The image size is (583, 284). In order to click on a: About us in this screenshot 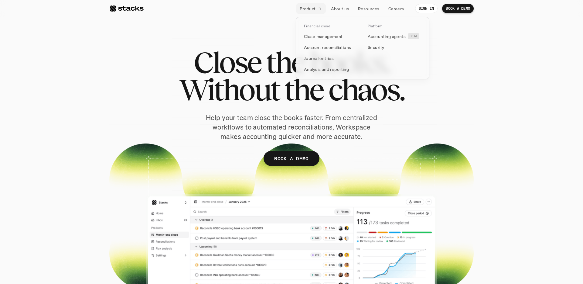, I will do `click(340, 9)`.